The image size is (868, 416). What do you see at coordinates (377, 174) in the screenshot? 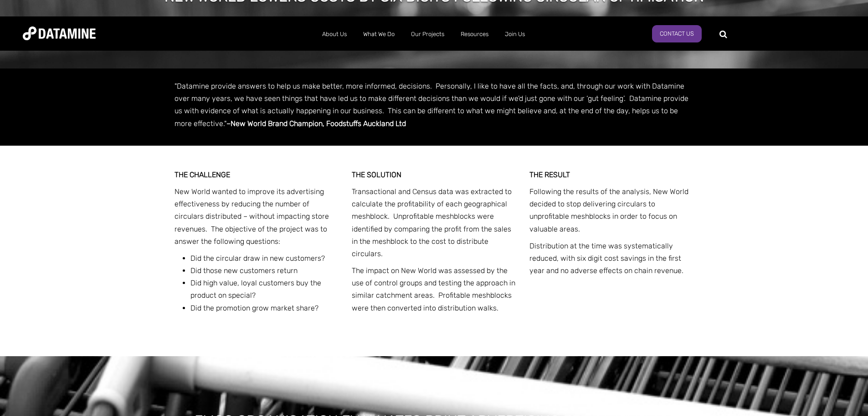
I see `strong: THE SOLUTION` at bounding box center [377, 174].